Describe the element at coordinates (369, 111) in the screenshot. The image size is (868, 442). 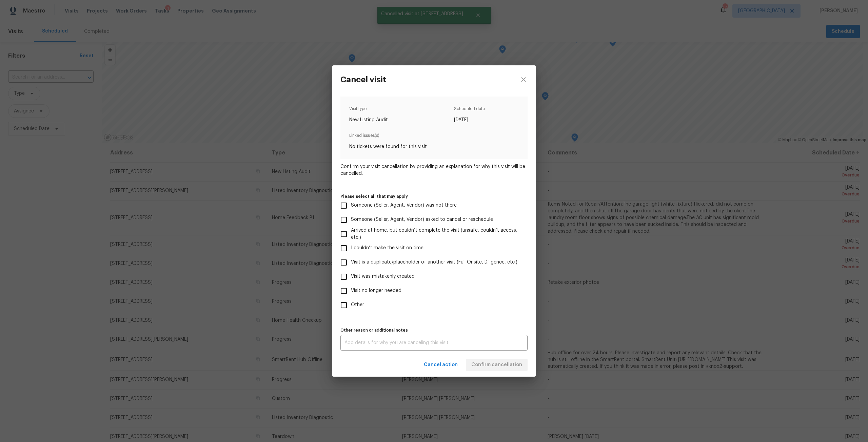
I see `span: Visit type` at that location.